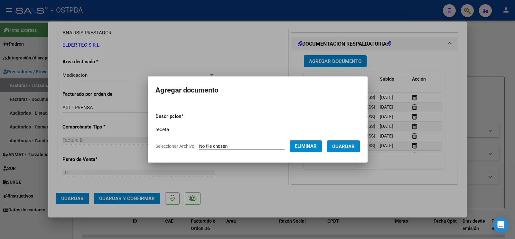 This screenshot has width=515, height=239. Describe the element at coordinates (257, 90) in the screenshot. I see `h2: Agregar documento` at that location.